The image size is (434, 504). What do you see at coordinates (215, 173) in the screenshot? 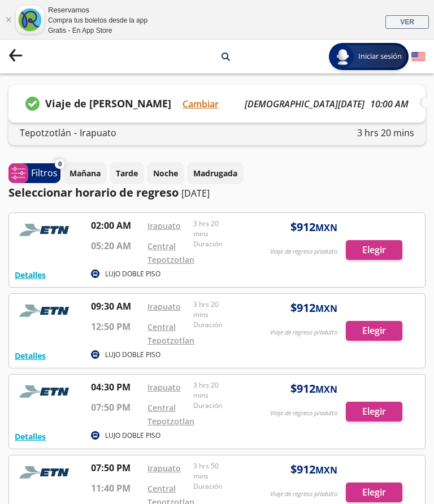
I see `p: Madrugada` at bounding box center [215, 173].